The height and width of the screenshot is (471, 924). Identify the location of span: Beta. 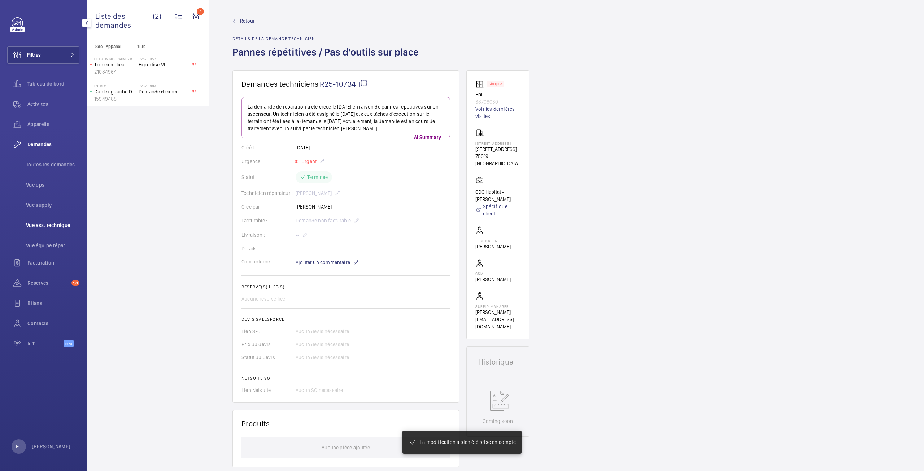
(69, 344).